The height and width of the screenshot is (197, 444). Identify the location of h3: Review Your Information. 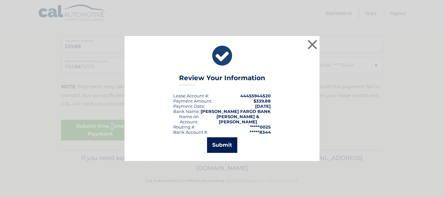
(222, 80).